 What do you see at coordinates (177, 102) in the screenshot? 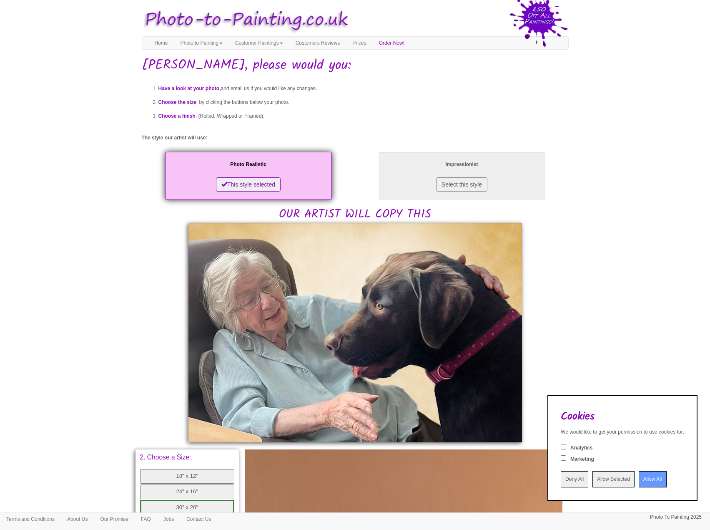
I see `span: Choose the size` at bounding box center [177, 102].